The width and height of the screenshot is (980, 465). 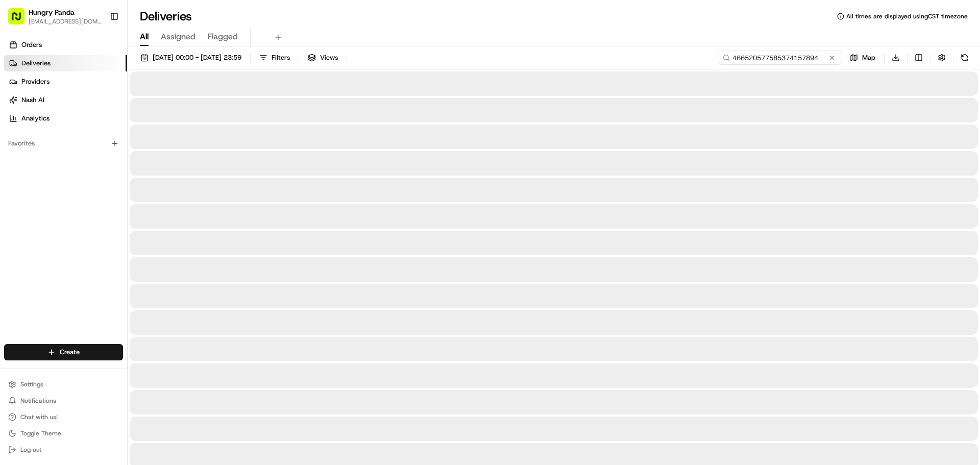 I want to click on h1: Deliveries, so click(x=166, y=16).